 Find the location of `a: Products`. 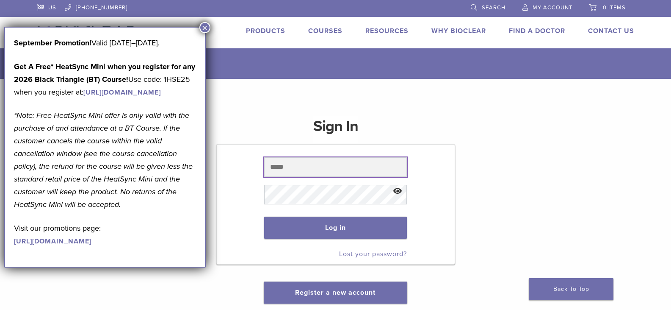

a: Products is located at coordinates (266, 31).